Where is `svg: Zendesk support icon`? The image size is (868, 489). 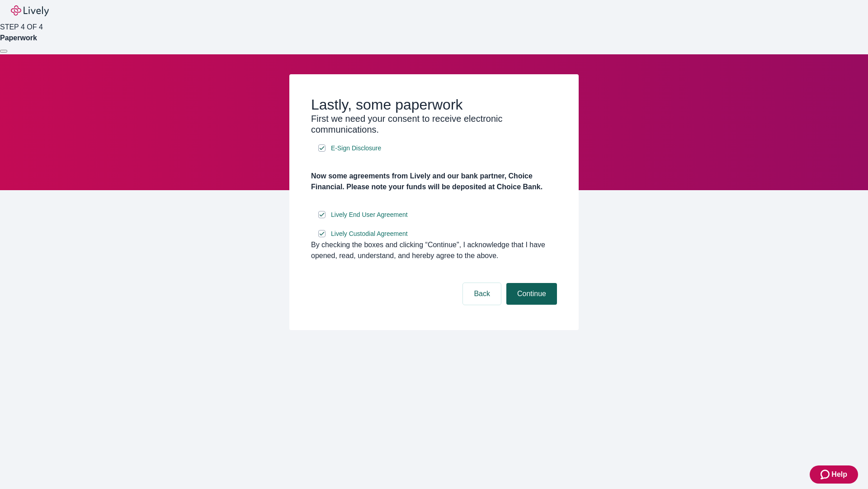 svg: Zendesk support icon is located at coordinates (826, 475).